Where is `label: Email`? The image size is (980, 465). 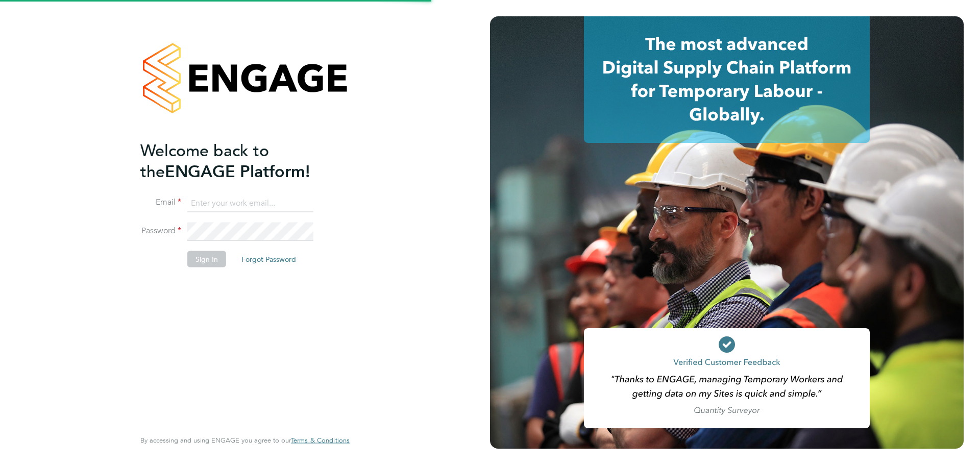
label: Email is located at coordinates (161, 202).